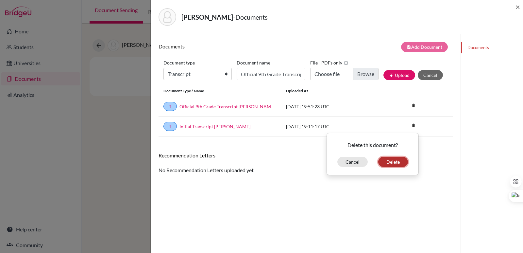 The image size is (523, 253). What do you see at coordinates (306, 155) in the screenshot?
I see `h6: Recommendation Letters` at bounding box center [306, 155].